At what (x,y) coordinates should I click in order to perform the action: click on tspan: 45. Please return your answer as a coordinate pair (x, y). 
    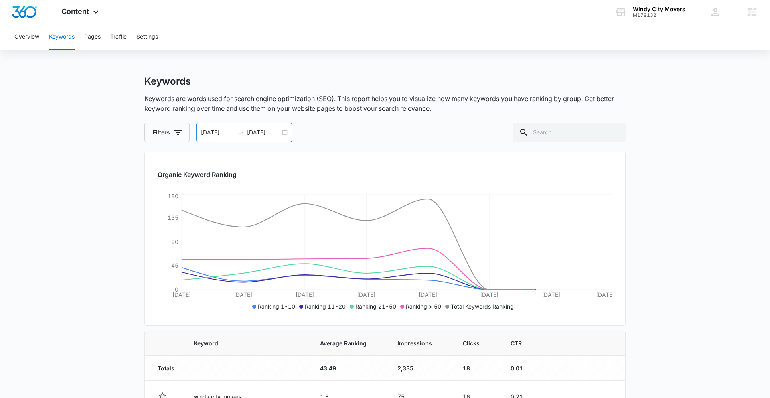
    Looking at the image, I should click on (175, 265).